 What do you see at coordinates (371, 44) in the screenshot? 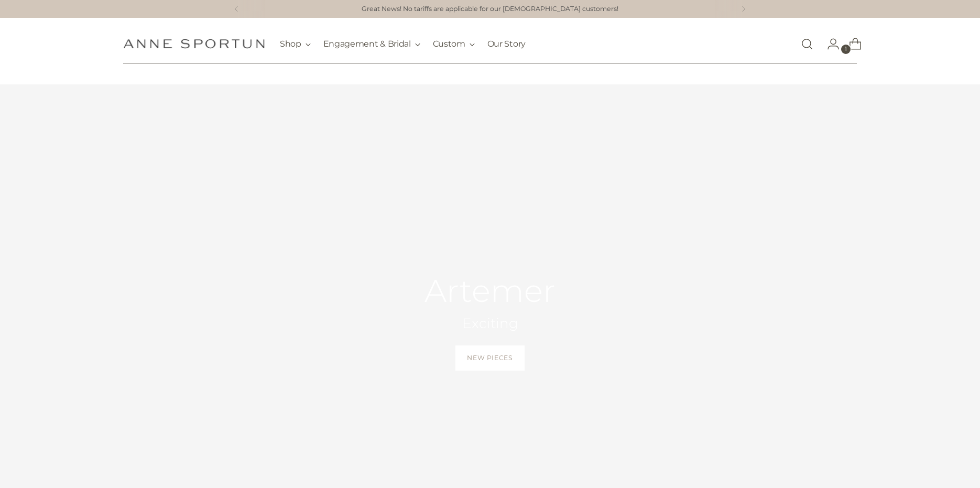
I see `button: Engagement & Bridal` at bounding box center [371, 44].